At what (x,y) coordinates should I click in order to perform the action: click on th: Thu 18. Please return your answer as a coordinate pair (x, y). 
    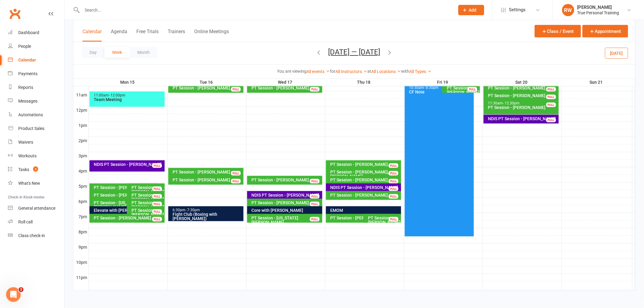
    Looking at the image, I should click on (364, 82).